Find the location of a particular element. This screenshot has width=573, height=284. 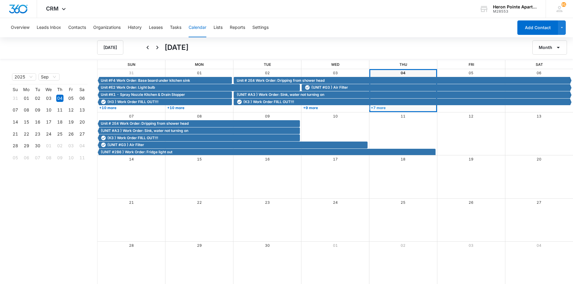

a: 11 is located at coordinates (403, 116).